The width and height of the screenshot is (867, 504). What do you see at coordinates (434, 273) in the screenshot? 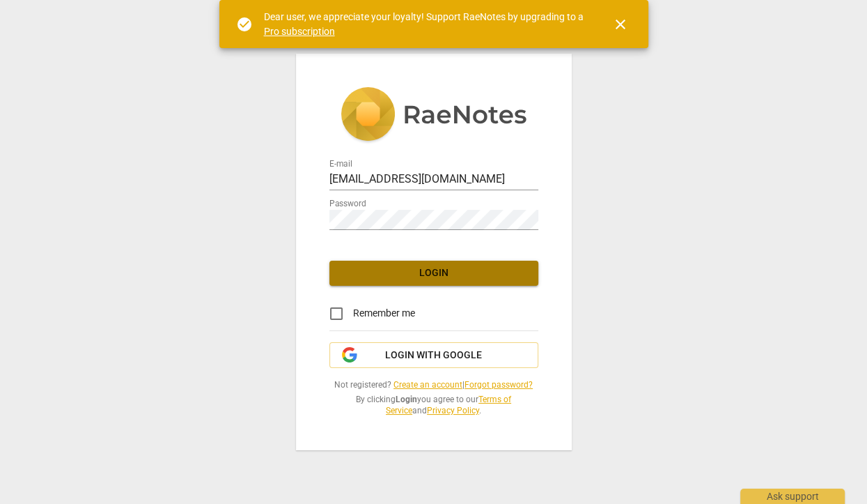
I see `button: Login` at bounding box center [434, 273].